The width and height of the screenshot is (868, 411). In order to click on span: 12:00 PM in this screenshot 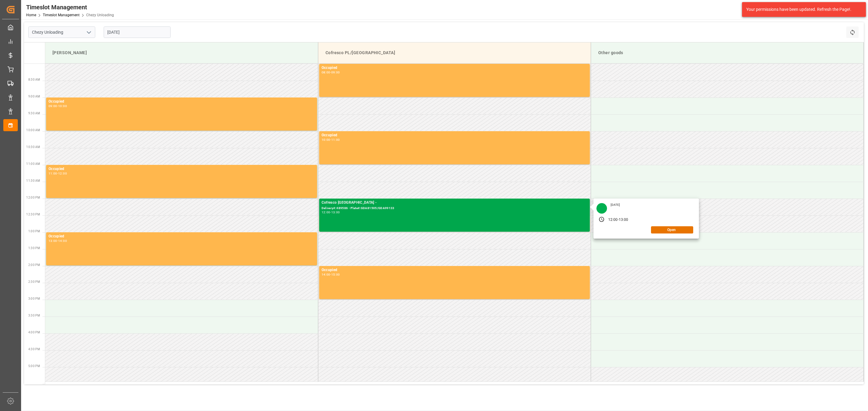, I will do `click(34, 198)`.